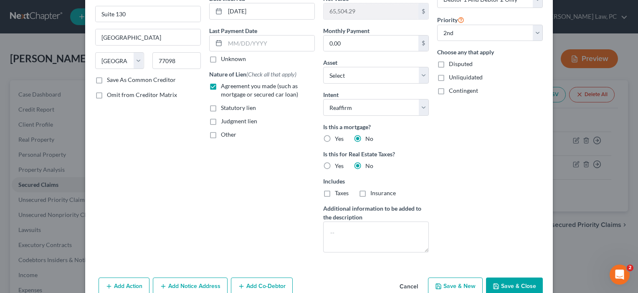  What do you see at coordinates (228, 134) in the screenshot?
I see `span: Other` at bounding box center [228, 134].